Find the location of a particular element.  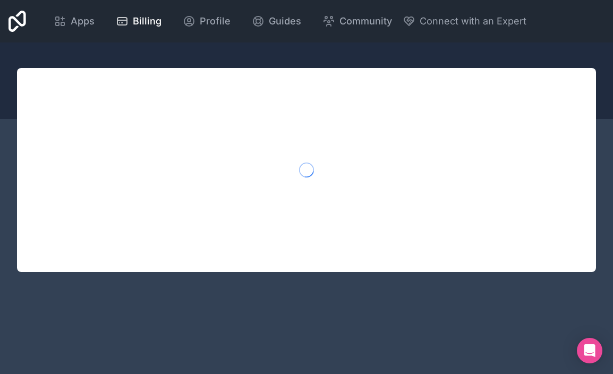

a: Profile is located at coordinates (207, 21).